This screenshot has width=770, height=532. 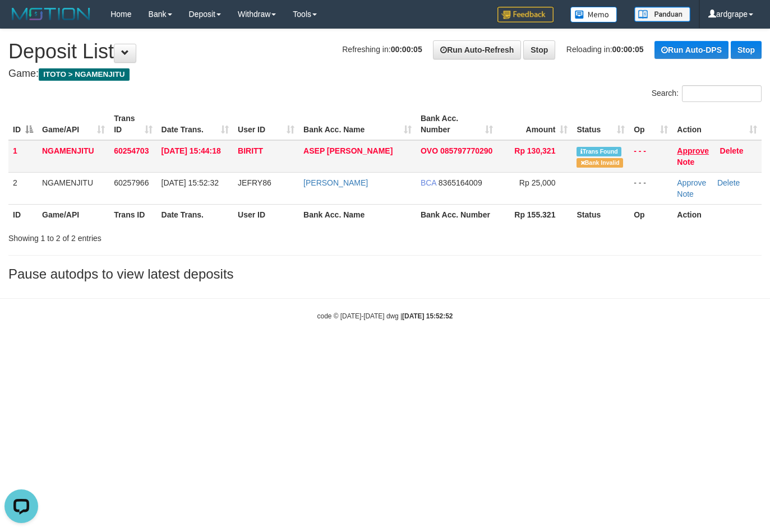 What do you see at coordinates (717, 214) in the screenshot?
I see `th: Action` at bounding box center [717, 214].